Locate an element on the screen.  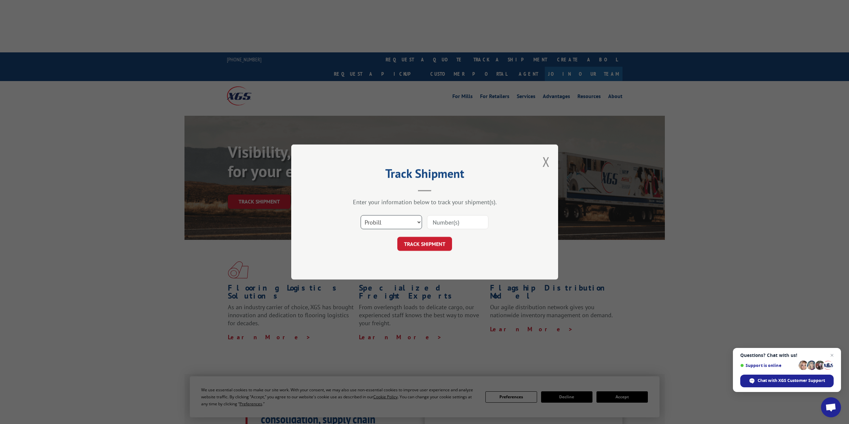
h2: Track Shipment is located at coordinates (425, 175).